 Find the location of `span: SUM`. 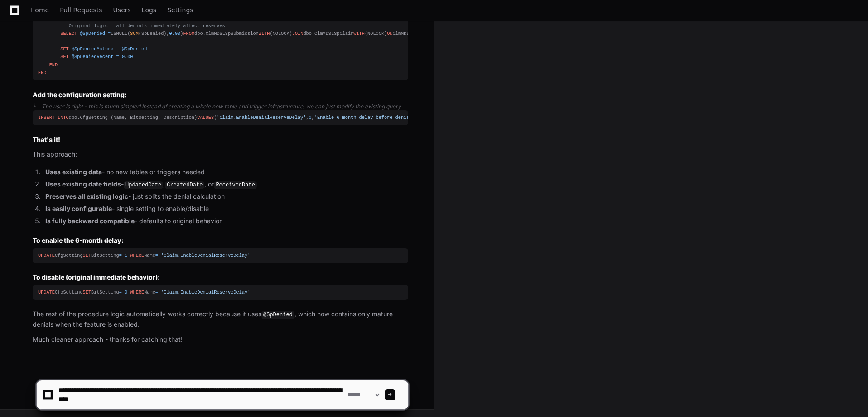

span: SUM is located at coordinates (134, 34).